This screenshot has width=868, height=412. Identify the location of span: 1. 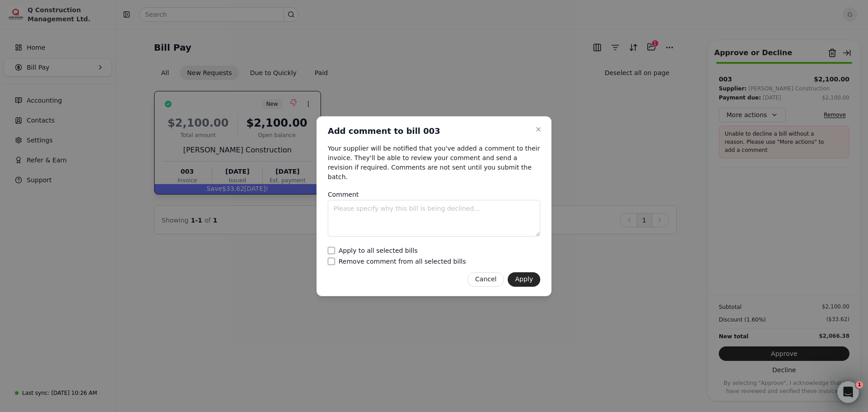
(859, 385).